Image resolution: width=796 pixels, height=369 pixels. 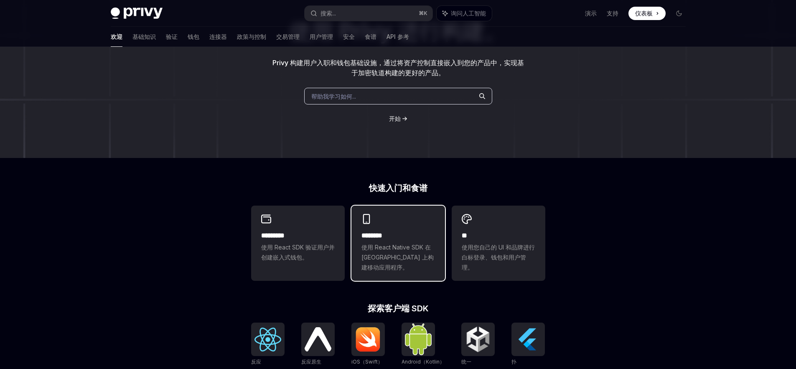 What do you see at coordinates (311, 361) in the screenshot?
I see `font: 反应原生` at bounding box center [311, 361].